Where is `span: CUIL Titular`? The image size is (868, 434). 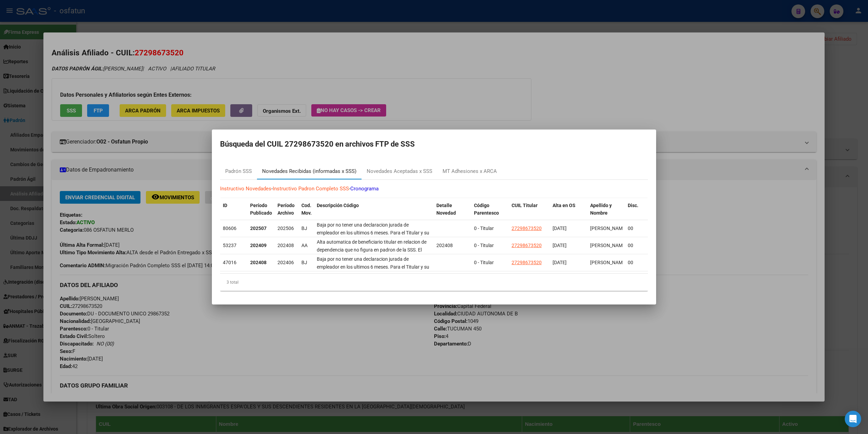 span: CUIL Titular is located at coordinates (524, 205).